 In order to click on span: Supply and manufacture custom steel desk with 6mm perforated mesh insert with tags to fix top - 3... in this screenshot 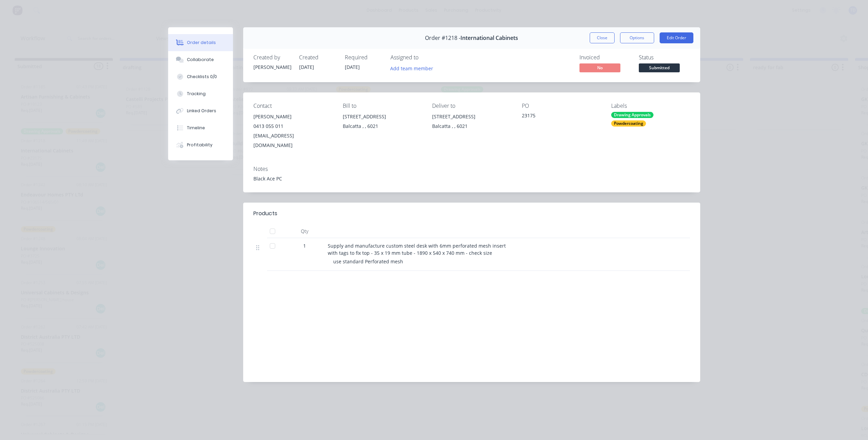, I will do `click(418, 250)`.